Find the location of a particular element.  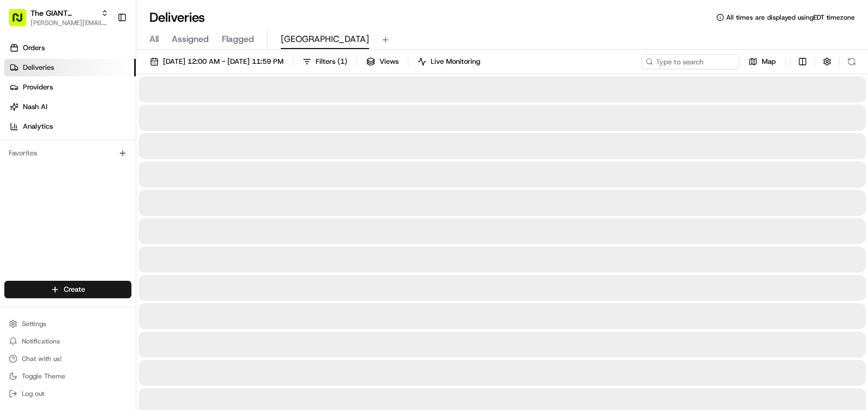

span: Deliveries is located at coordinates (38, 67).